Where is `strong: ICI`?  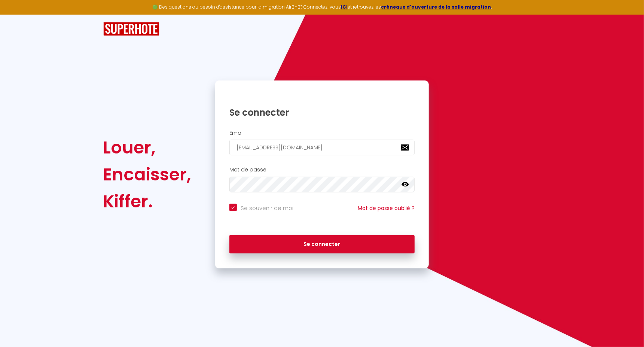
strong: ICI is located at coordinates (344, 7).